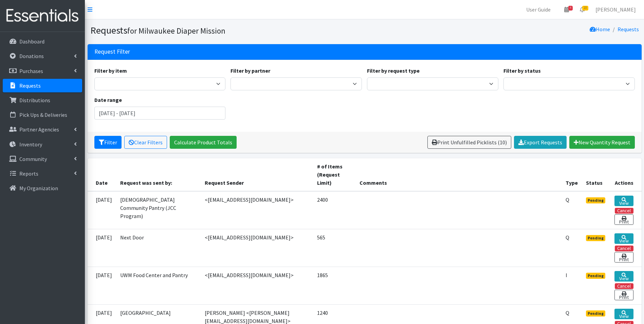 This screenshot has height=324, width=644. I want to click on p: Dashboard, so click(32, 42).